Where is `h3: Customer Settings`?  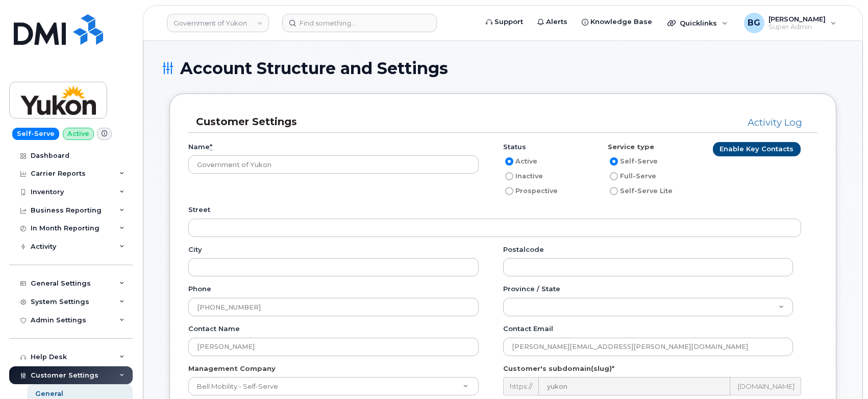
h3: Customer Settings is located at coordinates (369, 122).